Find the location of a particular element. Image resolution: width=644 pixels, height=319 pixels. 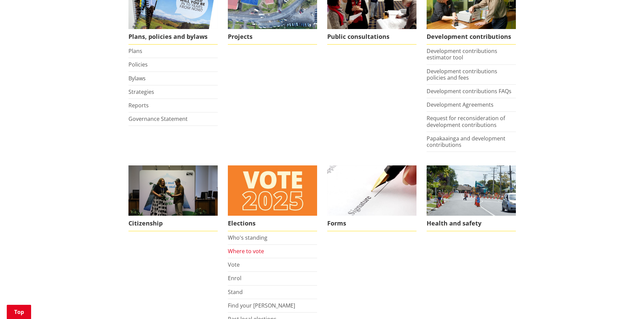

img: Find a form to complete is located at coordinates (372, 190).